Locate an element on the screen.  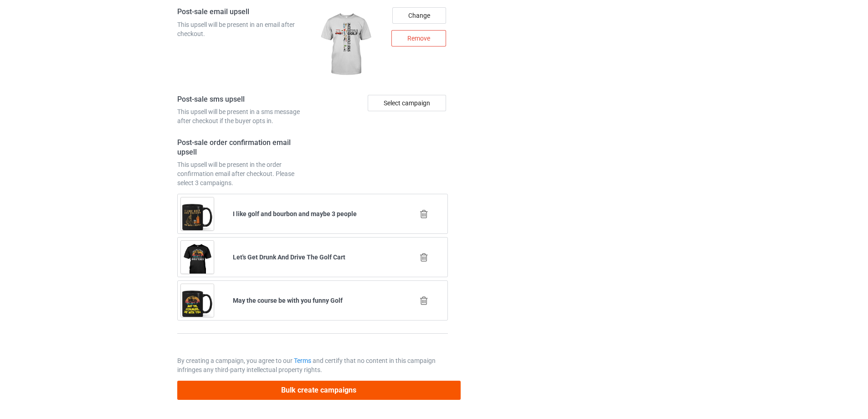
div: Change is located at coordinates (419, 16).